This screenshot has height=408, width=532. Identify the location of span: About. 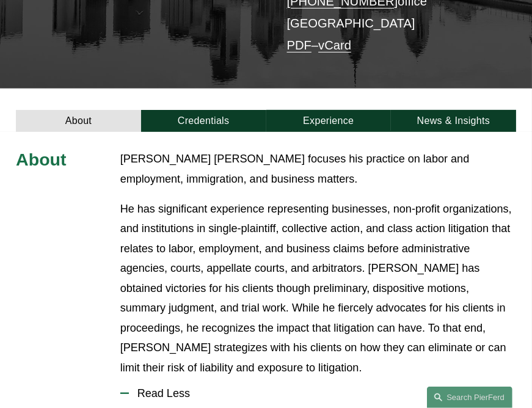
(41, 159).